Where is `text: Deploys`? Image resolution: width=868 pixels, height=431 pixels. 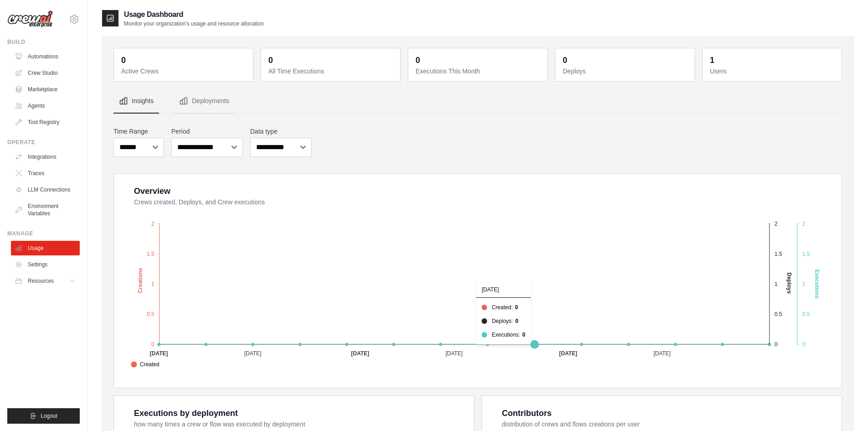
text: Deploys is located at coordinates (789, 283).